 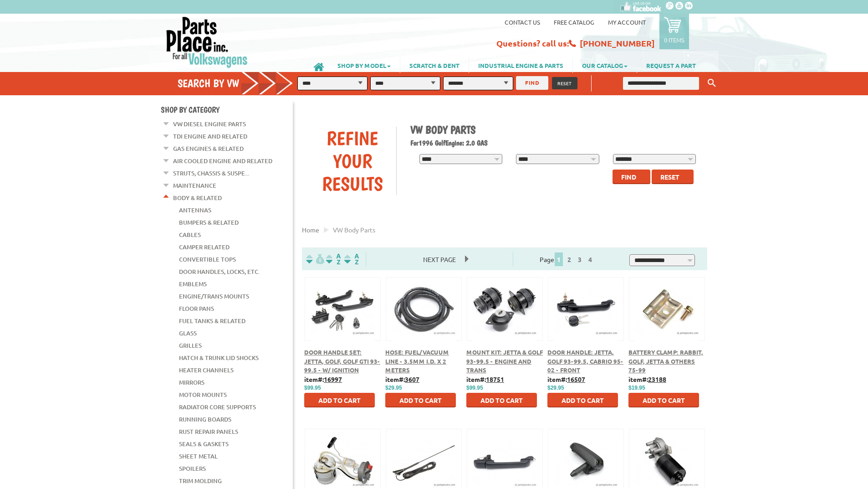 I want to click on a: Engine/Trans Mounts, so click(x=214, y=296).